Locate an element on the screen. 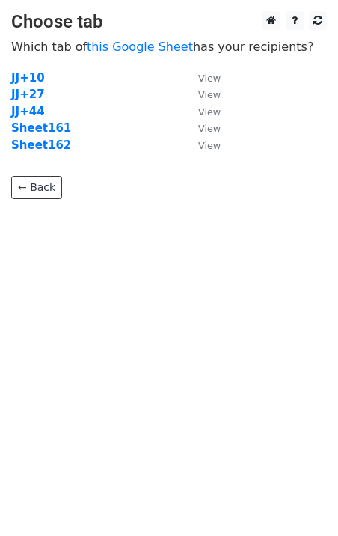  a: Sheet162 is located at coordinates (41, 145).